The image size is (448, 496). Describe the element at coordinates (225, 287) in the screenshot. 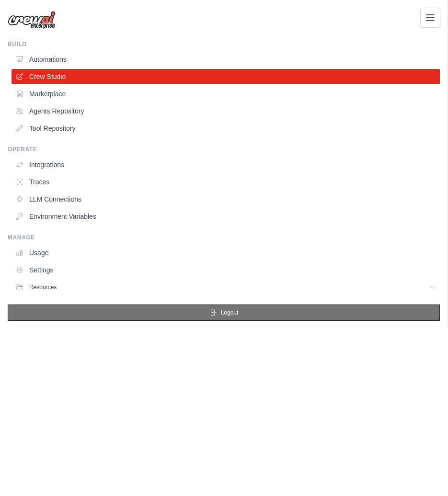

I see `button: Resources` at that location.